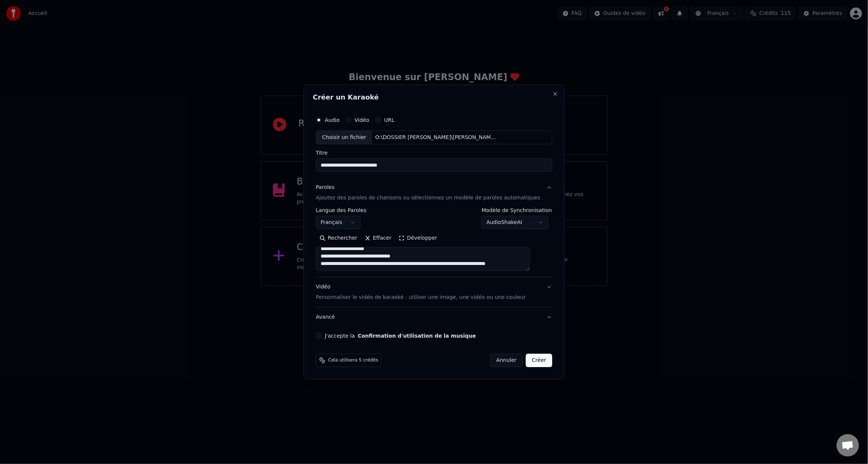  What do you see at coordinates (434, 193) in the screenshot?
I see `button: ParolesAjoutez des paroles de chansons ou sélectionnez un modèle de paroles automatiques` at bounding box center [434, 193].